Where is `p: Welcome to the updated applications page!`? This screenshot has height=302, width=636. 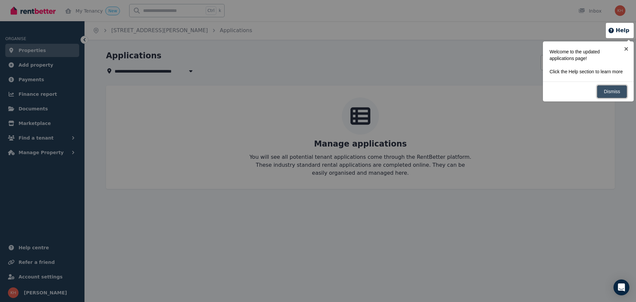 p: Welcome to the updated applications page! is located at coordinates (586, 55).